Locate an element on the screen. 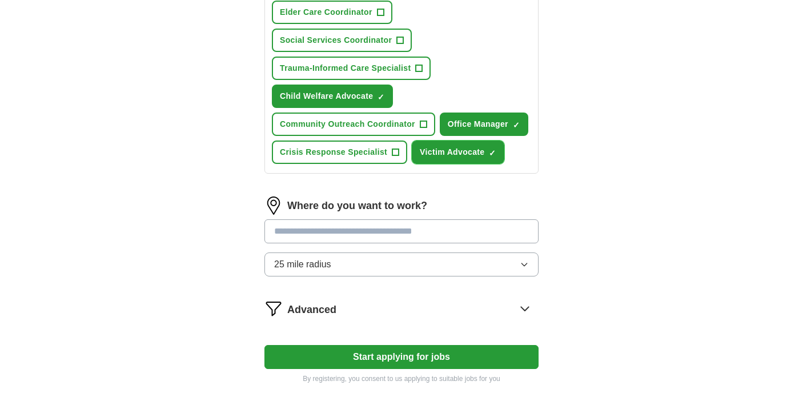 The image size is (803, 393). button: Victim Advocate✓ is located at coordinates (458, 152).